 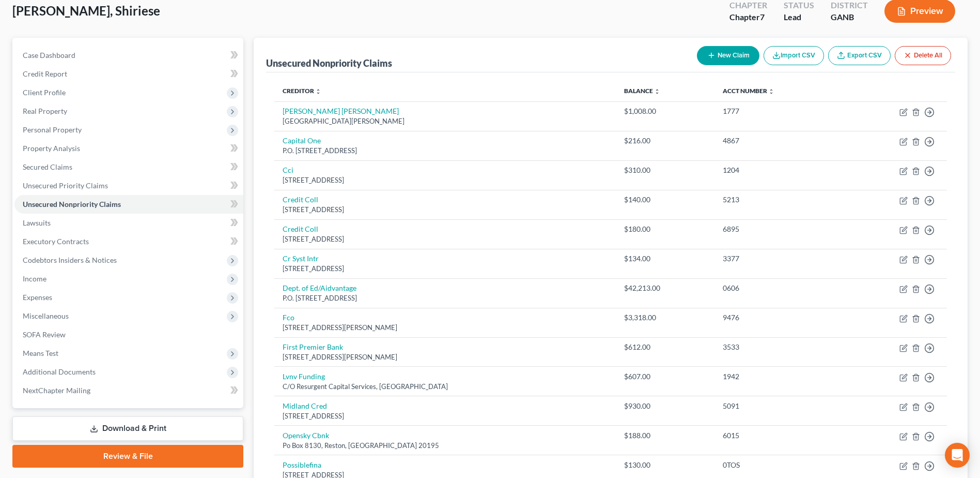 What do you see at coordinates (129, 241) in the screenshot?
I see `a: Executory Contracts` at bounding box center [129, 241].